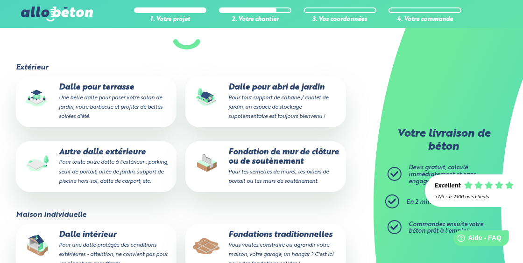 This screenshot has width=523, height=263. Describe the element at coordinates (443, 141) in the screenshot. I see `p: Votre livraison de béton` at that location.